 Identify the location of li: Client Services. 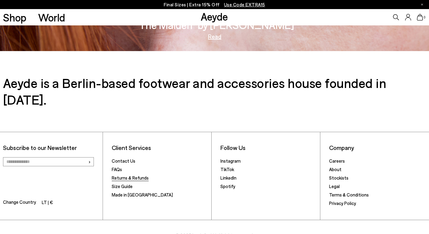
(160, 148).